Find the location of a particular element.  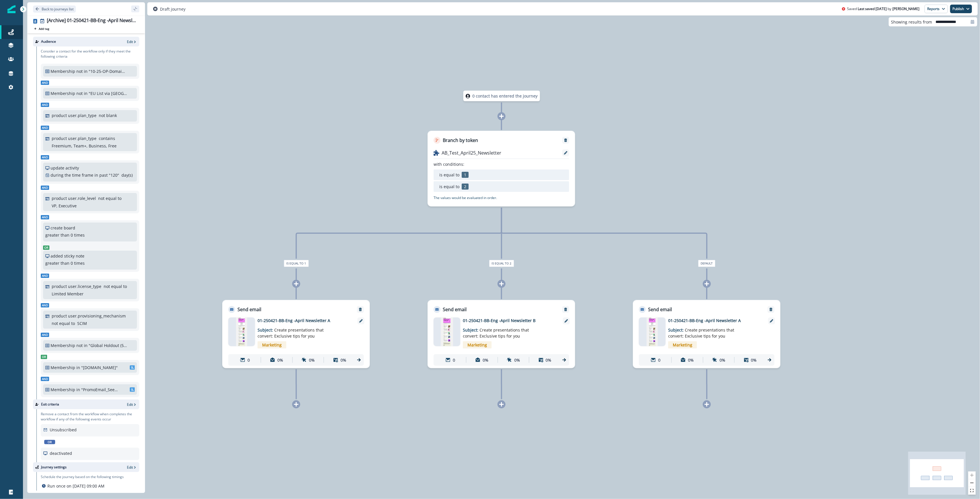

button: Reports is located at coordinates (936, 9).